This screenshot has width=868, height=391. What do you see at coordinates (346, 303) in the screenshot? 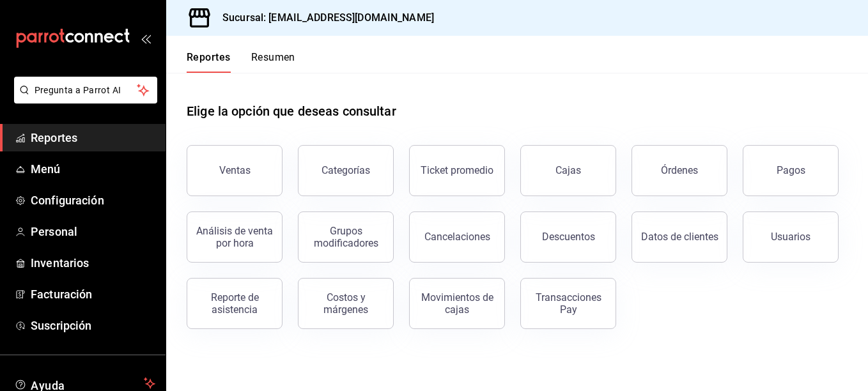
I see `div: Costos y márgenes` at bounding box center [346, 303].